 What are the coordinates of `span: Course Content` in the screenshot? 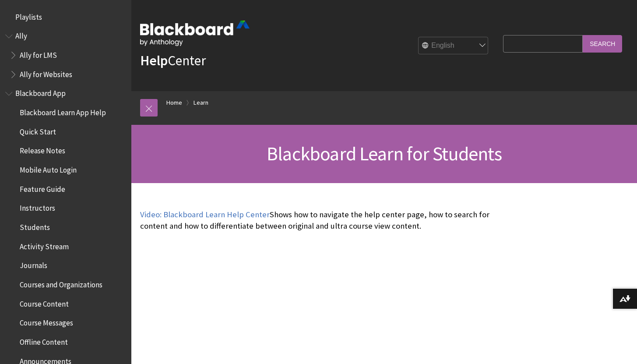 It's located at (44, 302).